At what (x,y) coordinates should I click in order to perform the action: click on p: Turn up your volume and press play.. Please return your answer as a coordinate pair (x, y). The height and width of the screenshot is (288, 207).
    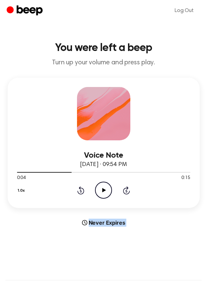
    Looking at the image, I should click on (103, 63).